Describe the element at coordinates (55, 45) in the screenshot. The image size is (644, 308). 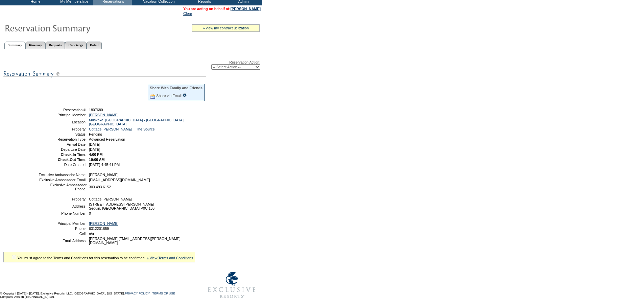
I see `a: Requests` at that location.